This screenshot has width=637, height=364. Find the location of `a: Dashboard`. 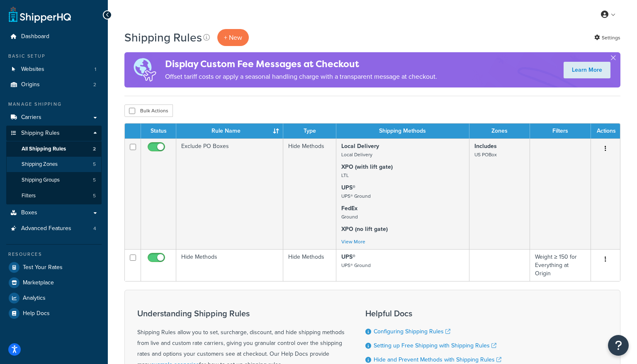

a: Dashboard is located at coordinates (54, 36).